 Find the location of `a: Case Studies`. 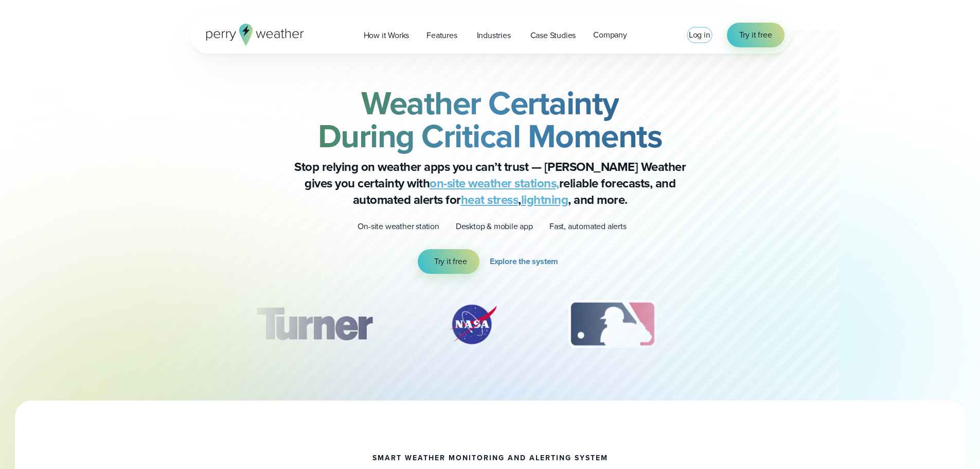

a: Case Studies is located at coordinates (553, 35).